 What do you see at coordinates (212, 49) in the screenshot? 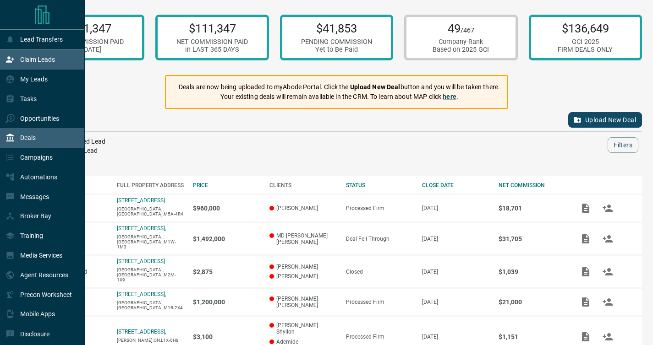
I see `div: in LAST 365 DAYS` at bounding box center [212, 49].